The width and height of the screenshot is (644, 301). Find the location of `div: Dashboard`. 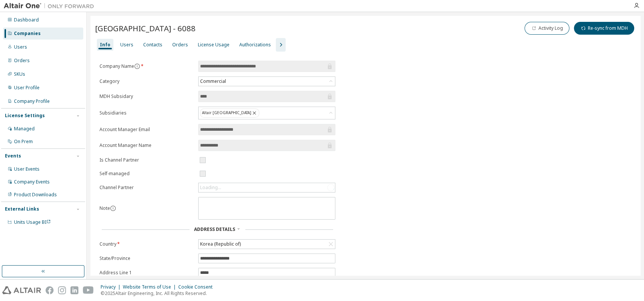

div: Dashboard is located at coordinates (26, 20).